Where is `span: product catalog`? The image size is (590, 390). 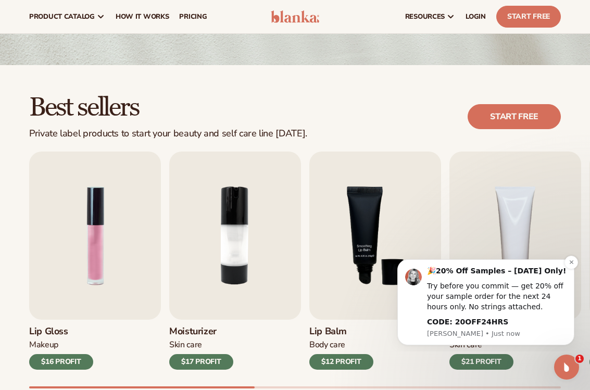 span: product catalog is located at coordinates (62, 17).